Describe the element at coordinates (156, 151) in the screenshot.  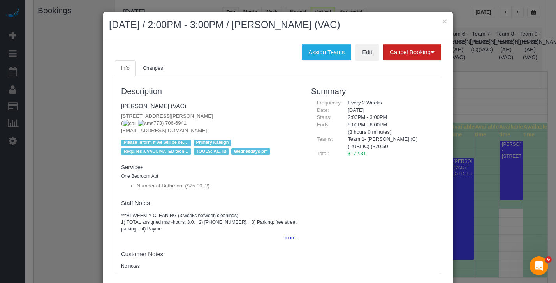
I see `span: Requires a VACCINATED tech/trainee` at that location.